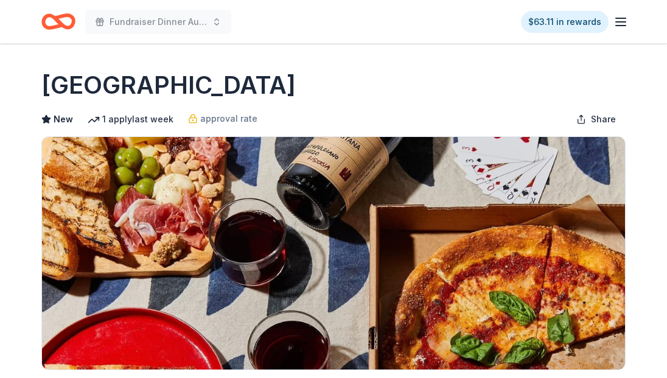  What do you see at coordinates (596, 119) in the screenshot?
I see `button: Share` at bounding box center [596, 119].